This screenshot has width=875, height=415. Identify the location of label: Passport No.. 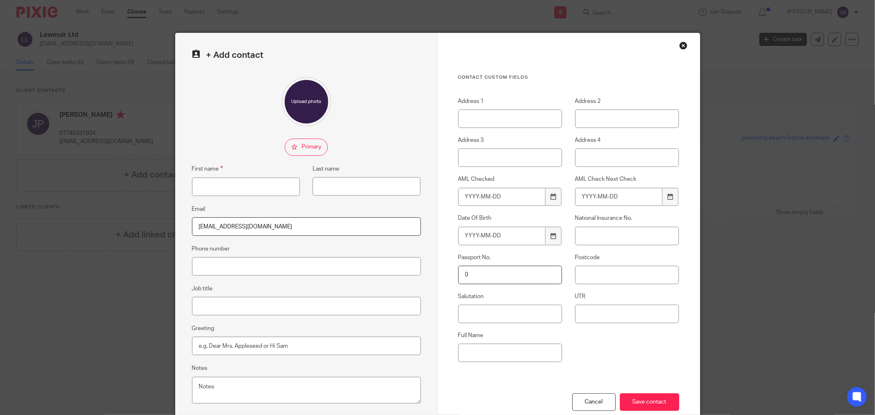
(511, 258).